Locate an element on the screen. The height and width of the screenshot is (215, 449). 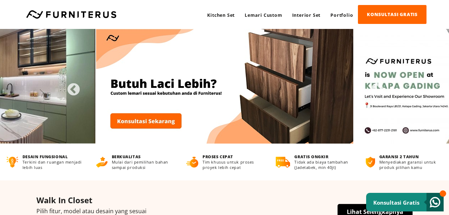
h4: GARANSI 2 TAHUN is located at coordinates (410, 156).